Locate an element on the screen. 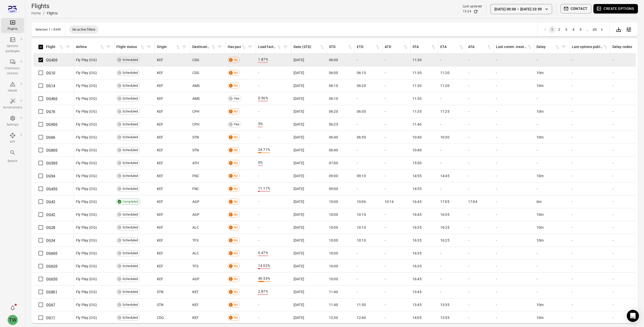 The width and height of the screenshot is (644, 327). div: Has pax is located at coordinates (234, 47).